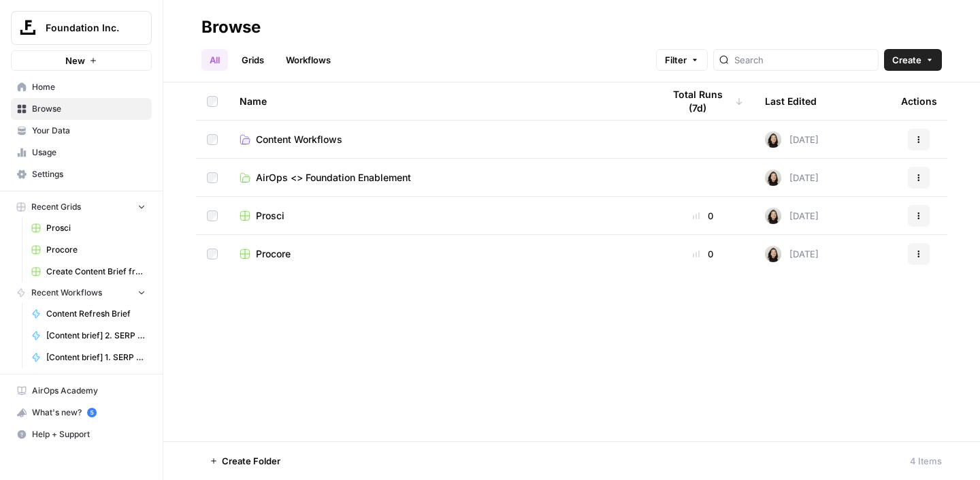  What do you see at coordinates (791, 101) in the screenshot?
I see `div: Last Edited` at bounding box center [791, 101].